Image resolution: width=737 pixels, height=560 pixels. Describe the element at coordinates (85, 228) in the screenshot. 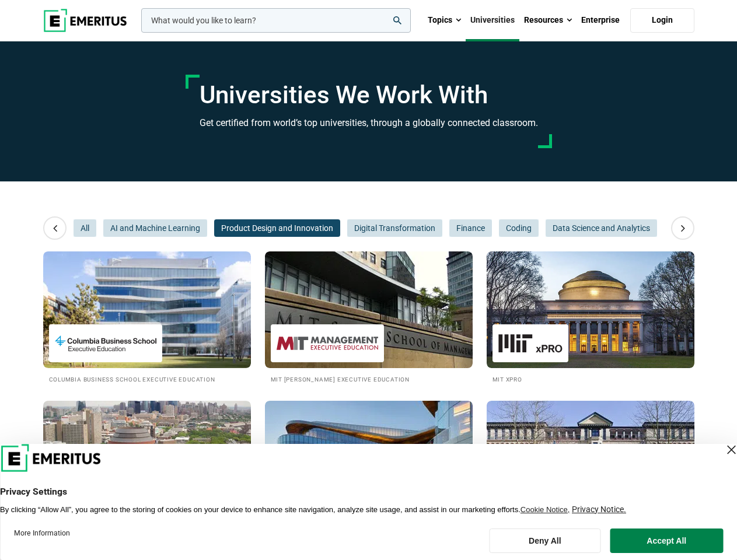

I see `span: All` at that location.